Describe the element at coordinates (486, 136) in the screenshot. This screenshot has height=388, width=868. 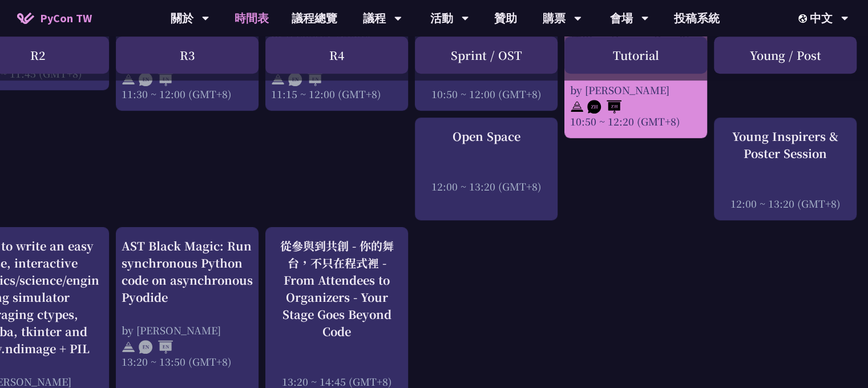
I see `div: Open Space` at that location.